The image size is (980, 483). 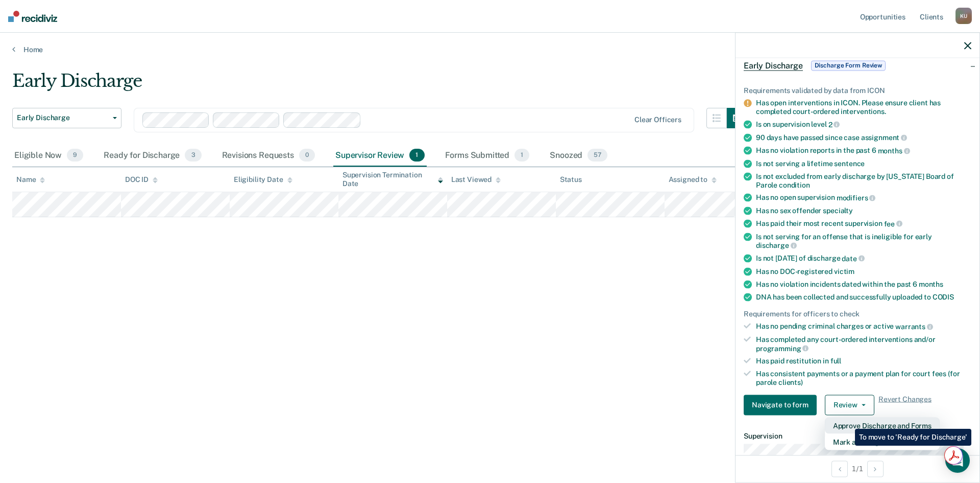 I want to click on div: Supervision Termination Date, so click(x=393, y=179).